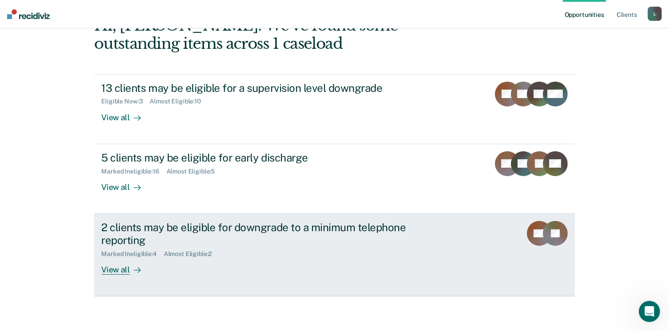  Describe the element at coordinates (655, 14) in the screenshot. I see `button: L` at that location.